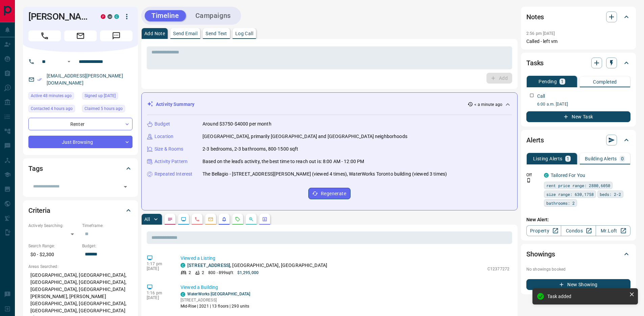 The image size is (644, 316). What do you see at coordinates (103, 109) in the screenshot?
I see `span: Claimed 5 hours ago` at bounding box center [103, 109].